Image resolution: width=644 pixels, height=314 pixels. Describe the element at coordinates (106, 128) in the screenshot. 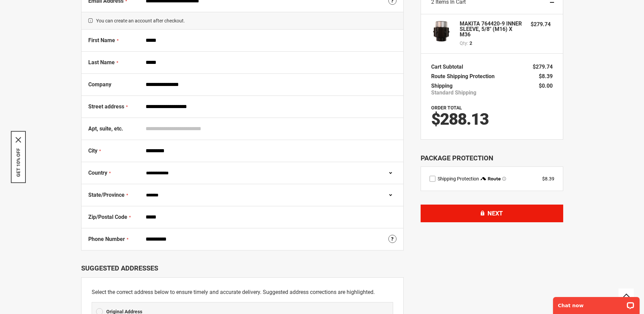

I see `span: Apt, suite, etc.` at that location.